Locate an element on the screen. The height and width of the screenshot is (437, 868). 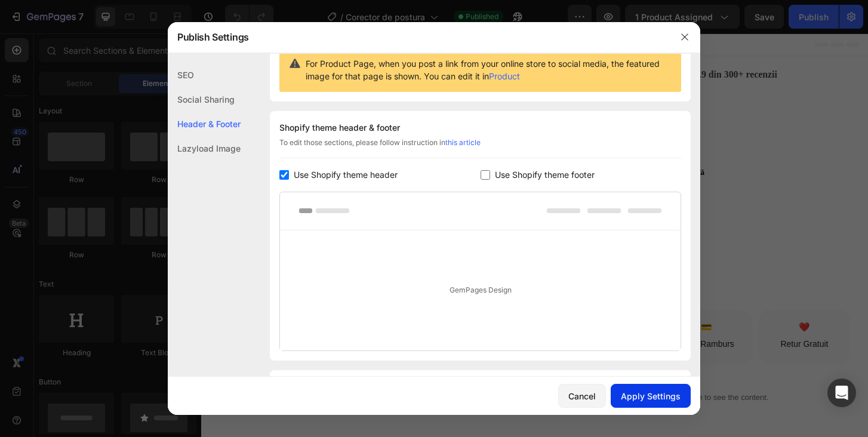
div: Apply Settings is located at coordinates (651, 396).